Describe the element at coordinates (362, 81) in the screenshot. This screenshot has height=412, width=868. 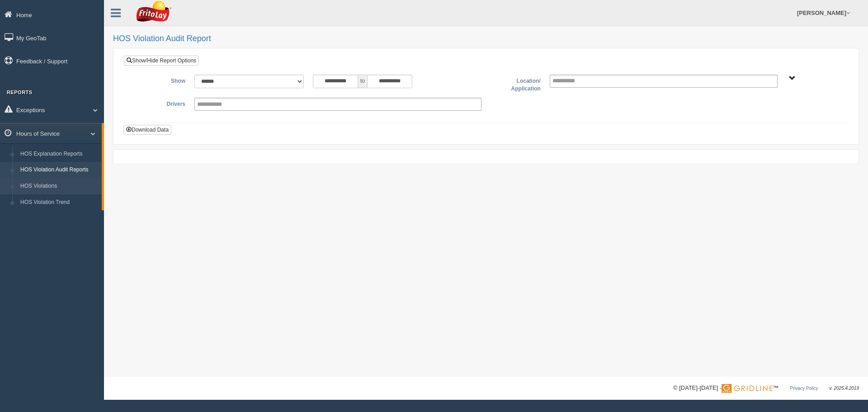
I see `span: to` at that location.